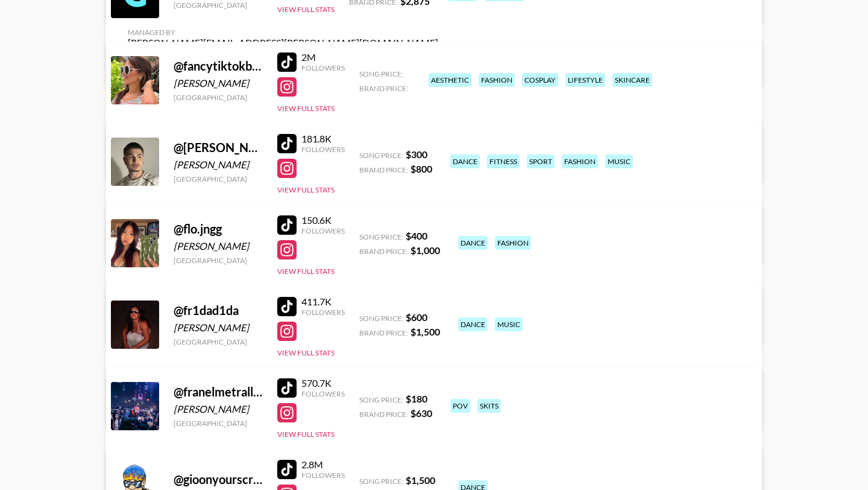  I want to click on div: fitness, so click(503, 161).